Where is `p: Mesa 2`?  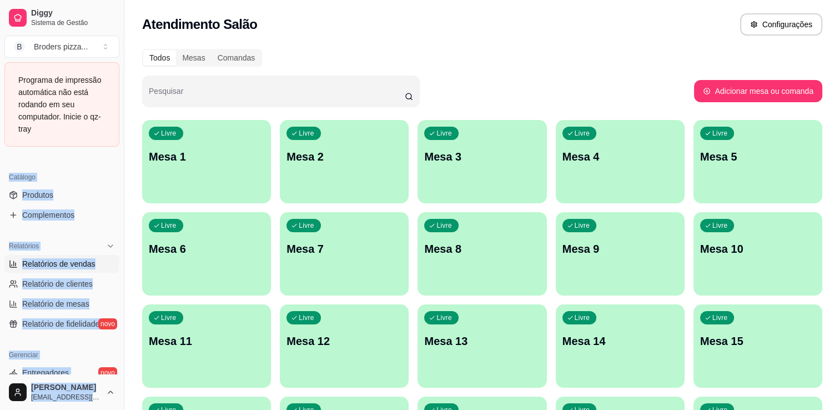 p: Mesa 2 is located at coordinates (344, 156).